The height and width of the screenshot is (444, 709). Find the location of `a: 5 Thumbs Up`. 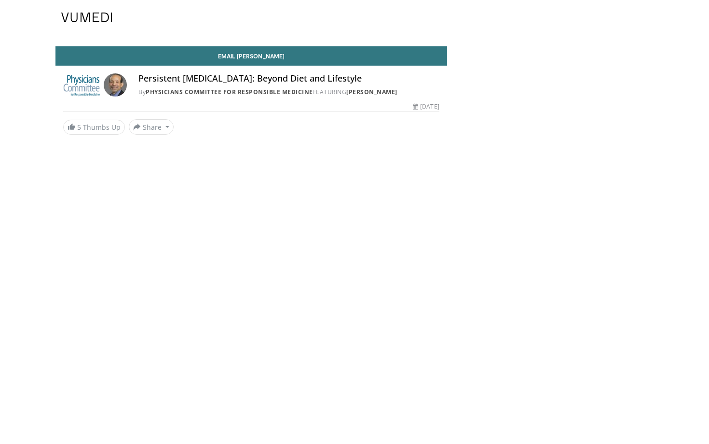

a: 5 Thumbs Up is located at coordinates (94, 127).